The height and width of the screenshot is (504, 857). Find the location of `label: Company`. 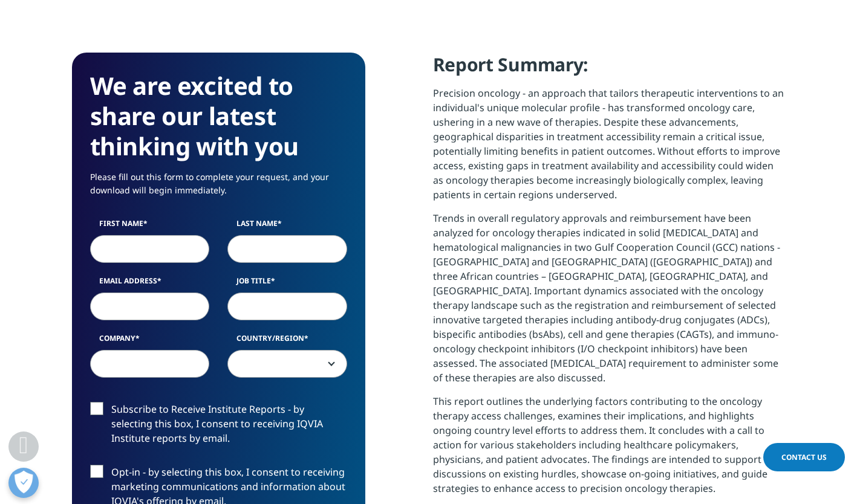

label: Company is located at coordinates (150, 341).